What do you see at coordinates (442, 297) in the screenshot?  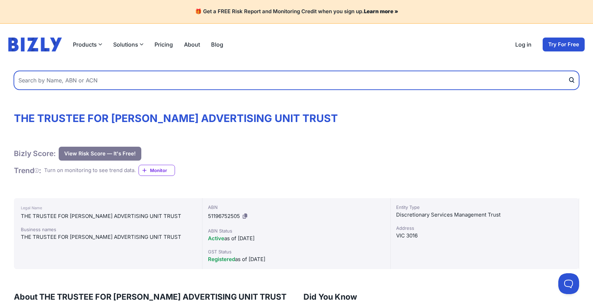 I see `h3: Did You Know` at bounding box center [442, 297].